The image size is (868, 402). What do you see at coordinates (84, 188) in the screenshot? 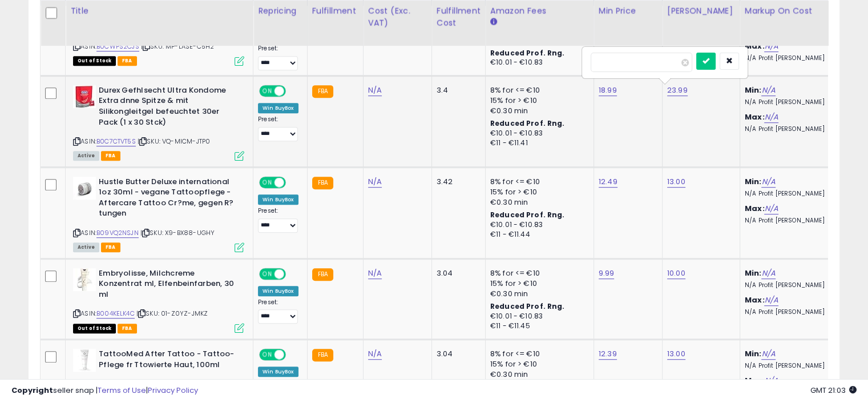
I see `img: 41dzi+Bh0JL._SL40_.jpg` at bounding box center [84, 188].